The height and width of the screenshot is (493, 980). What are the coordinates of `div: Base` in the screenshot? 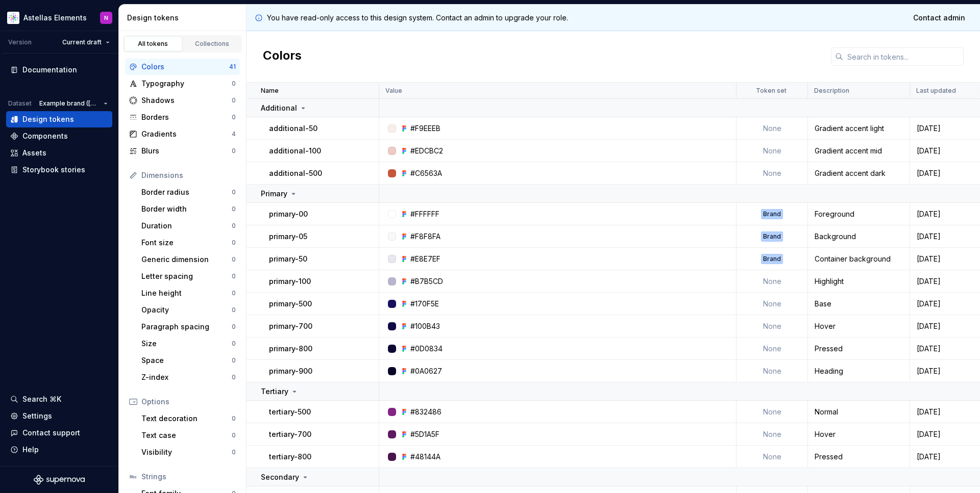 It's located at (859, 304).